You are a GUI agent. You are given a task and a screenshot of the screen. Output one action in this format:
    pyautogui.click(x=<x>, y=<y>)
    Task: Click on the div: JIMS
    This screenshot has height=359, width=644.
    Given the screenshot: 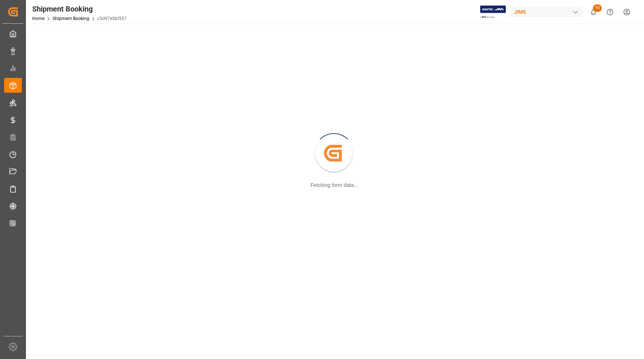 What is the action you would take?
    pyautogui.click(x=547, y=12)
    